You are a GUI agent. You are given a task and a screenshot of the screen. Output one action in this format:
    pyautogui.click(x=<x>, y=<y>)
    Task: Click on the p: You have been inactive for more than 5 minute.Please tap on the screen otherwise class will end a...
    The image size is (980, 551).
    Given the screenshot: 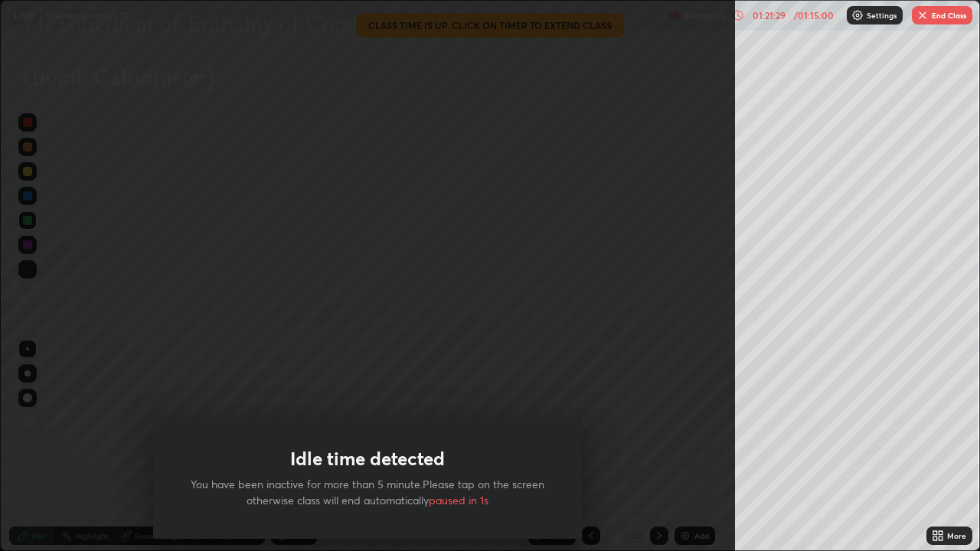 What is the action you would take?
    pyautogui.click(x=367, y=492)
    